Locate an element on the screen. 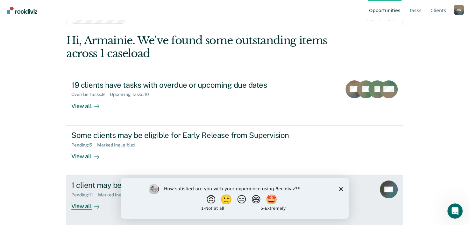 Image resolution: width=469 pixels, height=225 pixels. div: Hi, Armainie. We’ve found some outstanding items across 1 caseload is located at coordinates (201, 47).